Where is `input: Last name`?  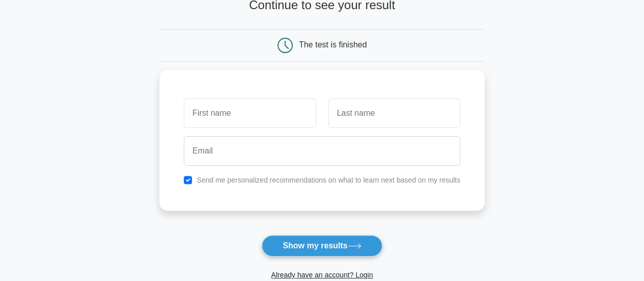
input: Last name is located at coordinates (394, 113).